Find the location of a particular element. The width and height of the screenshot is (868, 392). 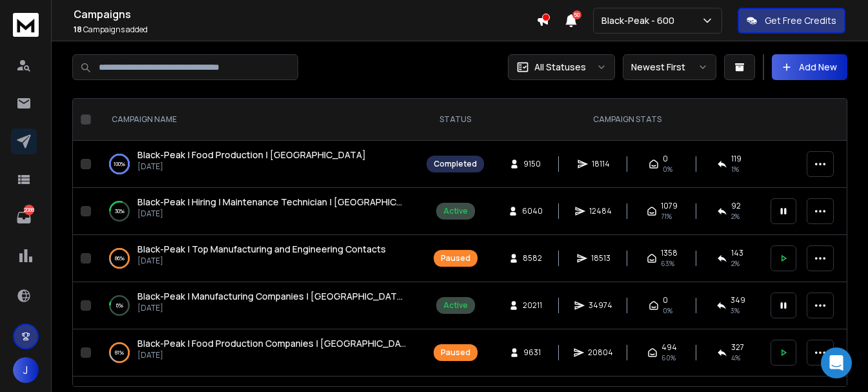

span: 349 is located at coordinates (738, 300).